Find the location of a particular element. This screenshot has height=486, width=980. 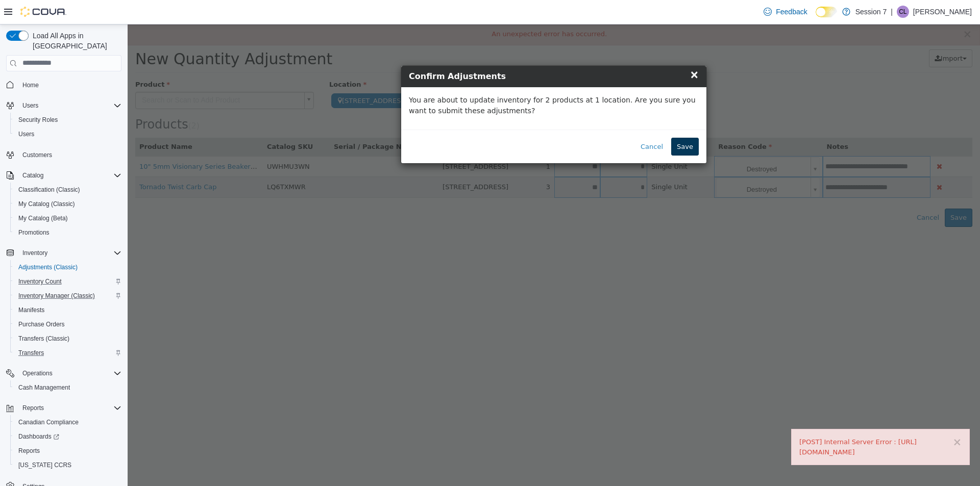

button: My Catalog (Beta) is located at coordinates (68, 218).